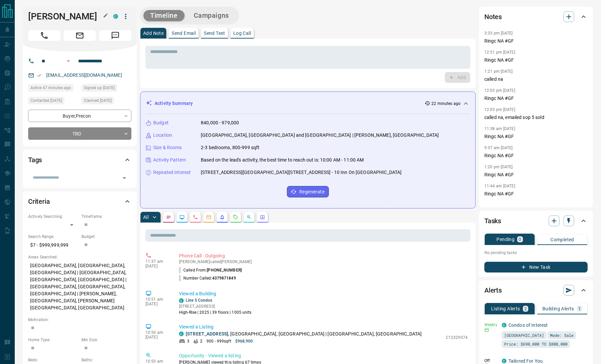 This screenshot has height=364, width=601. I want to click on p: Add Note, so click(153, 33).